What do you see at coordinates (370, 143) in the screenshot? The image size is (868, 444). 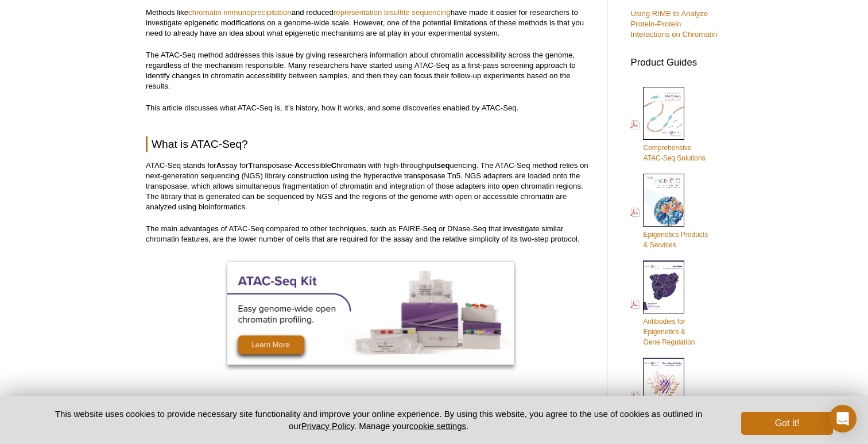 I see `h2: What is ATAC-Seq?` at bounding box center [370, 143].